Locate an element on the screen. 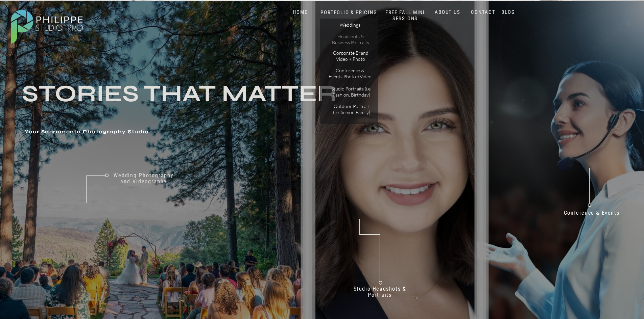 The image size is (644, 319). a: Headshots & Business Portraits is located at coordinates (350, 39).